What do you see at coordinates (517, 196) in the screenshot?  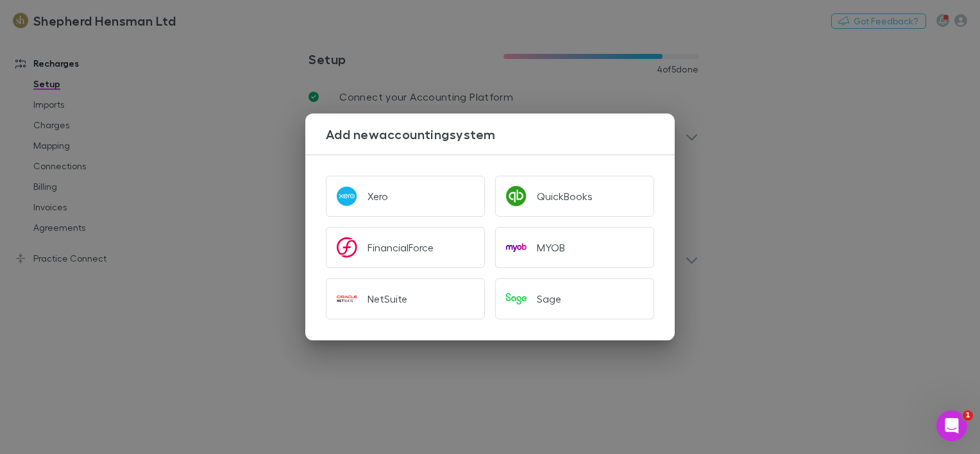 I see `img: QuickBooks's Logo` at bounding box center [517, 196].